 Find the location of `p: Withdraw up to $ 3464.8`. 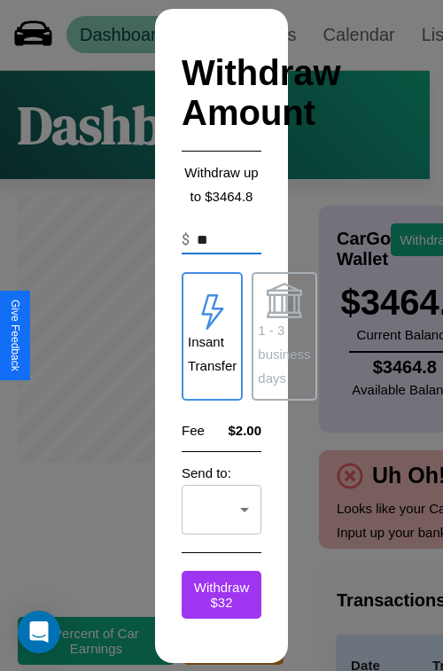

p: Withdraw up to $ 3464.8 is located at coordinates (222, 184).